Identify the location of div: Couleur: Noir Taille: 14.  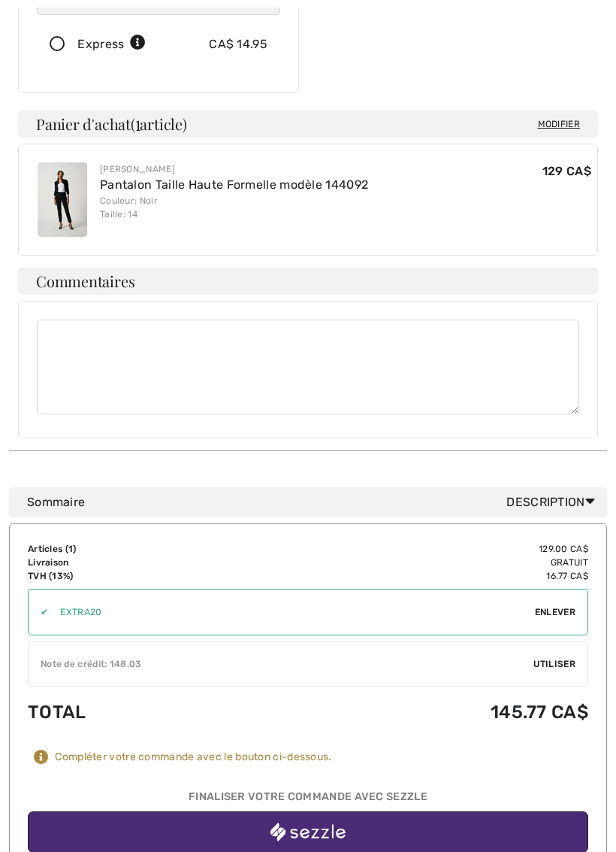
(234, 207).